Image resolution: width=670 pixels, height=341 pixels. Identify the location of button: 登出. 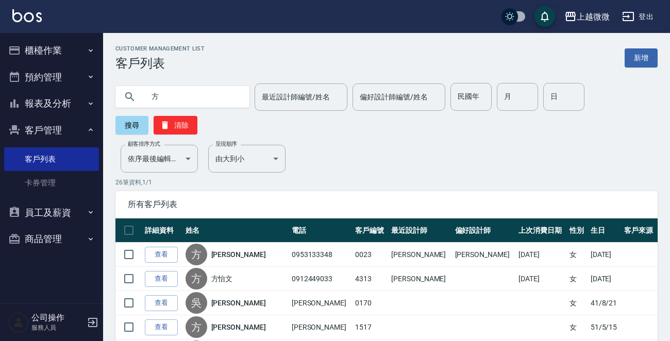
(638, 16).